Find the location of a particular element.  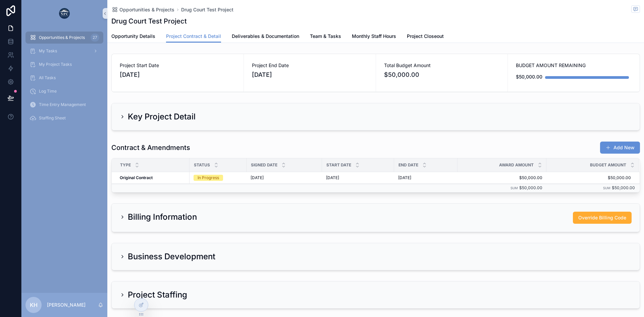

span: Opportunity Details is located at coordinates (133, 36).